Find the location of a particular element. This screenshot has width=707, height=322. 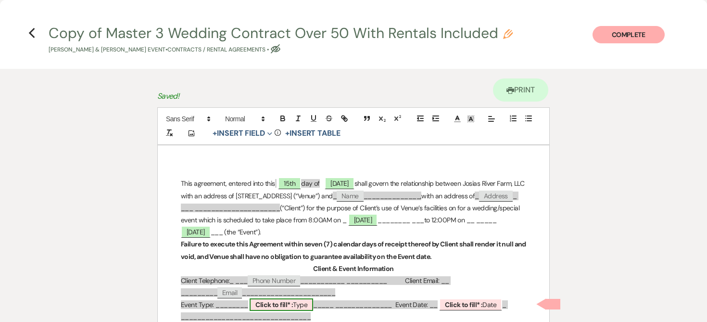

span: Alignment is located at coordinates (492, 119).